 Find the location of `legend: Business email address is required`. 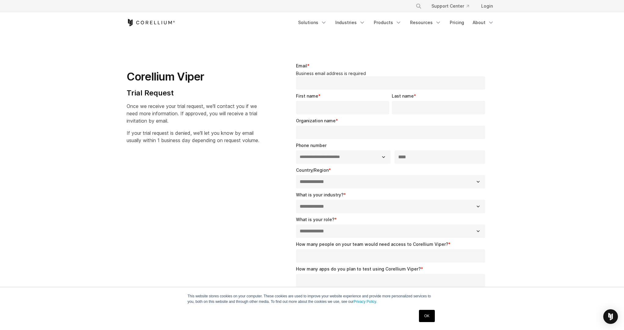

legend: Business email address is required is located at coordinates (392, 74).